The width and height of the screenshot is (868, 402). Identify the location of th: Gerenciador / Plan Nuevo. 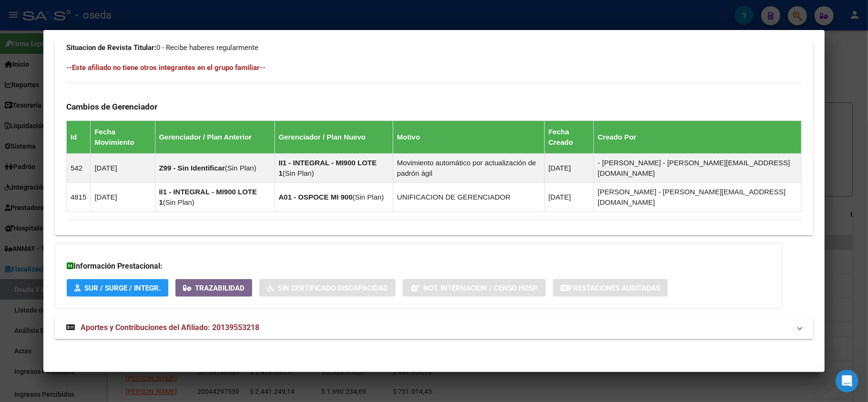
(333, 137).